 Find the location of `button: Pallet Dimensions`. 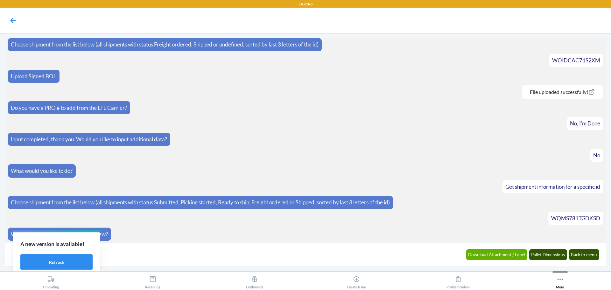

button: Pallet Dimensions is located at coordinates (548, 254).